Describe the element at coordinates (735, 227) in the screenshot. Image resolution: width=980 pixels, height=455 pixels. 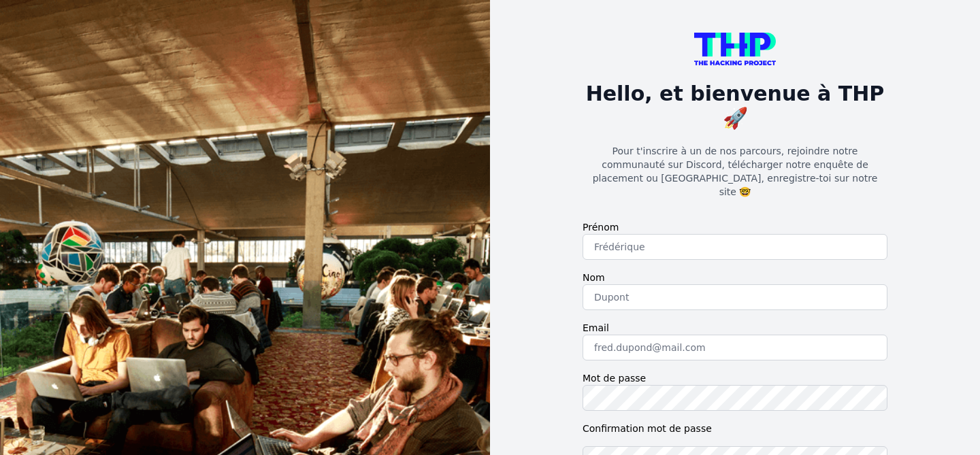
I see `label: Prénom` at that location.